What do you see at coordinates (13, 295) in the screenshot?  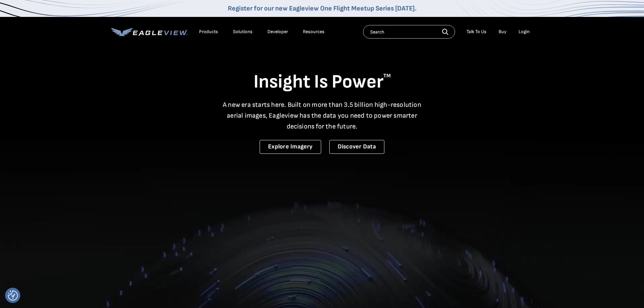 I see `img: Revisit consent button` at bounding box center [13, 295].